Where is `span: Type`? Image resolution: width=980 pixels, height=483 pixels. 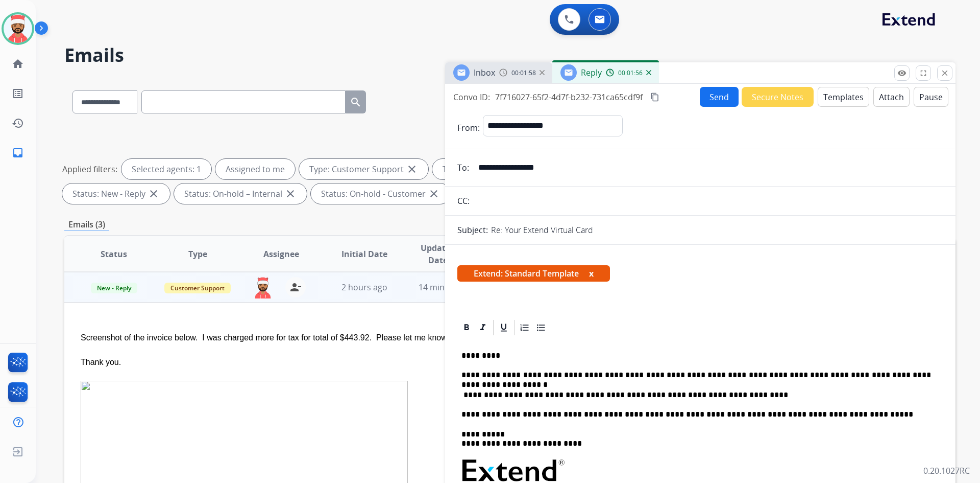
span: Type is located at coordinates (197, 254).